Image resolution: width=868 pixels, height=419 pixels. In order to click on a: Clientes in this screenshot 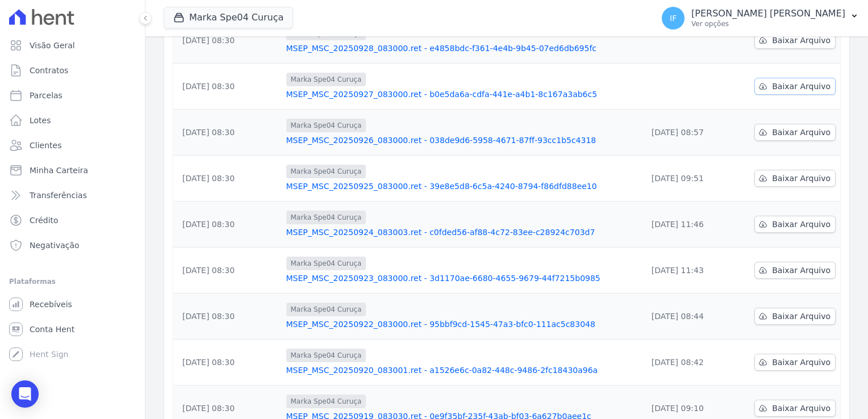, I will do `click(72, 145)`.